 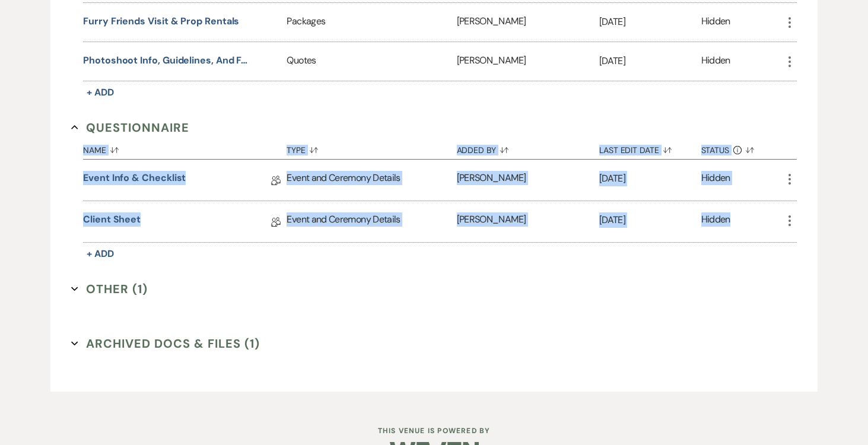 I want to click on button: Photoshoot Info, Guidelines, and FAQ, so click(x=167, y=60).